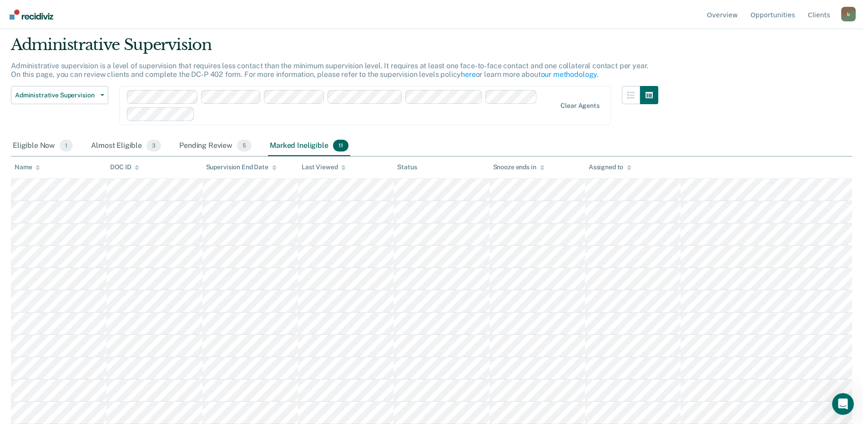  What do you see at coordinates (329, 70) in the screenshot?
I see `p: Administrative supervision is a level of supervision that requires less contact than the minimum ...` at bounding box center [329, 70].